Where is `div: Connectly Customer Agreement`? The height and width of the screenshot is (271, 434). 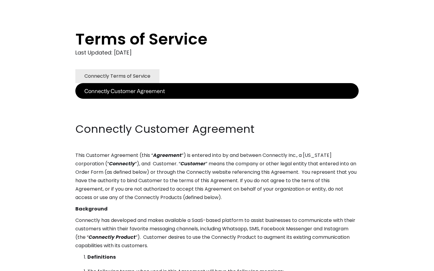 div: Connectly Customer Agreement is located at coordinates (125, 91).